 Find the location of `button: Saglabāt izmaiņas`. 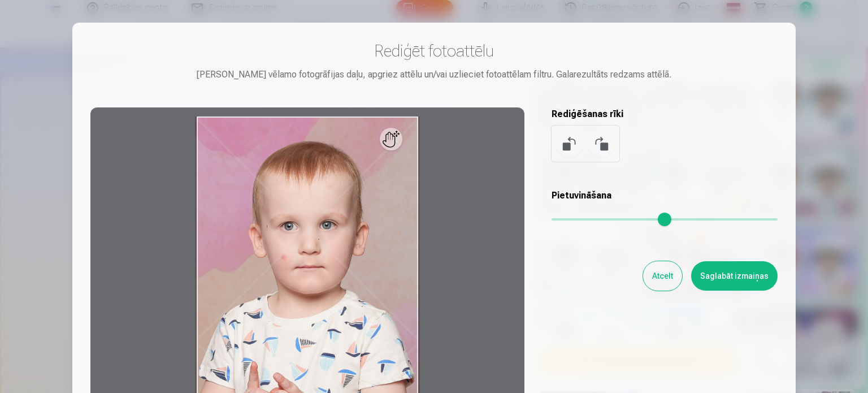

button: Saglabāt izmaiņas is located at coordinates (734, 276).